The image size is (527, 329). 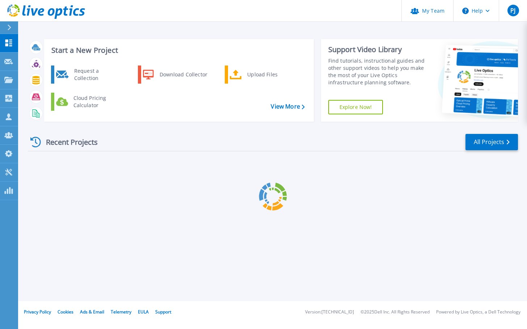 I want to click on div: Cloud Pricing Calculator, so click(x=97, y=102).